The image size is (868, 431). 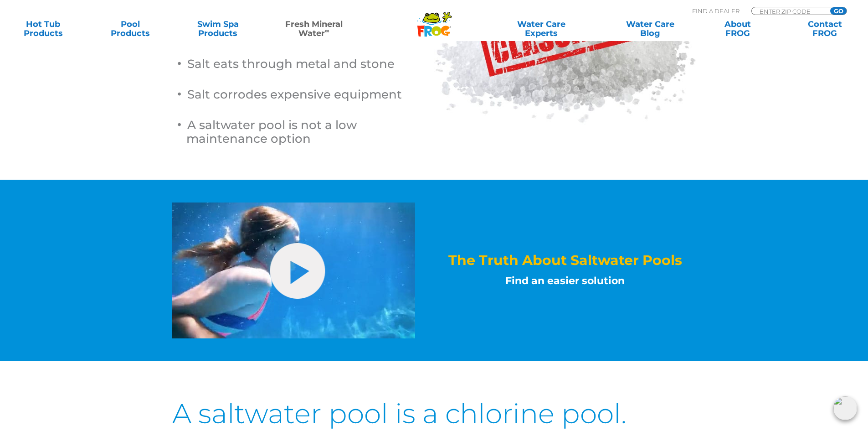 I want to click on a: Hot TubProducts, so click(x=43, y=29).